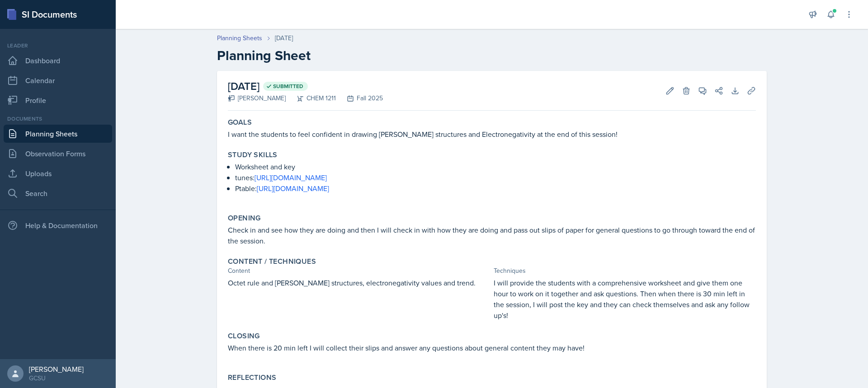 Image resolution: width=868 pixels, height=388 pixels. I want to click on p: I will provide the students with a comprehensive worksheet and give them one hour to work on it t..., so click(624, 299).